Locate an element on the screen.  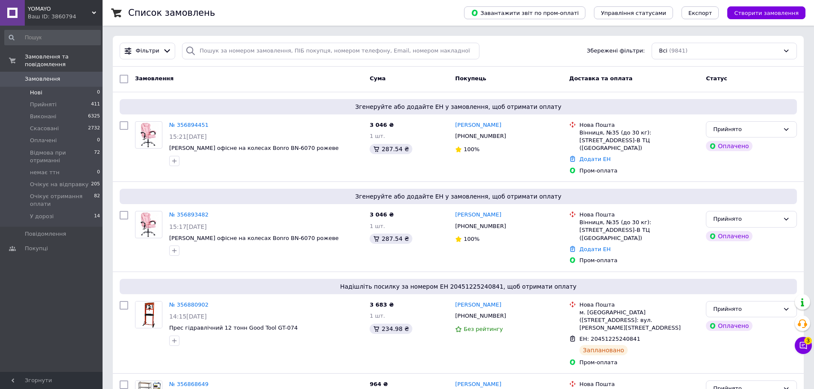
span: Відмова при отриманні is located at coordinates (62, 157).